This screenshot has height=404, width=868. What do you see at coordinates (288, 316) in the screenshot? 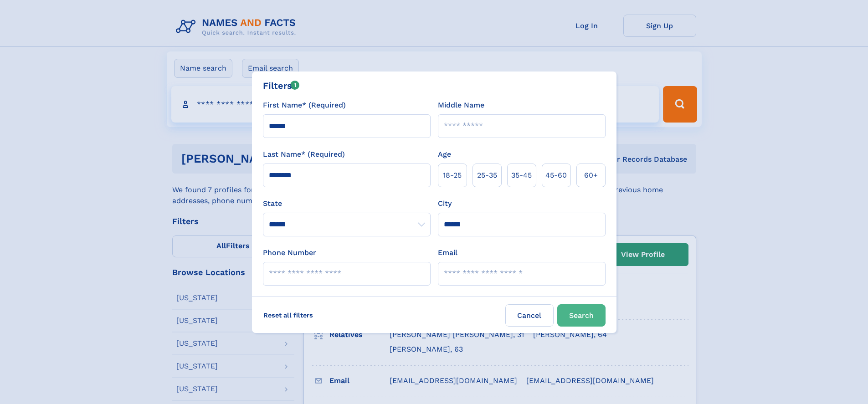
I see `label: Reset all filters` at bounding box center [288, 316].